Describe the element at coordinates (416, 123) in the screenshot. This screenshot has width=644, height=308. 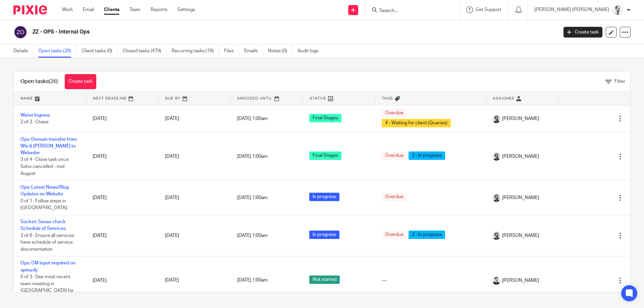
I see `span: 4 - Waiting for client (Queries)` at that location.